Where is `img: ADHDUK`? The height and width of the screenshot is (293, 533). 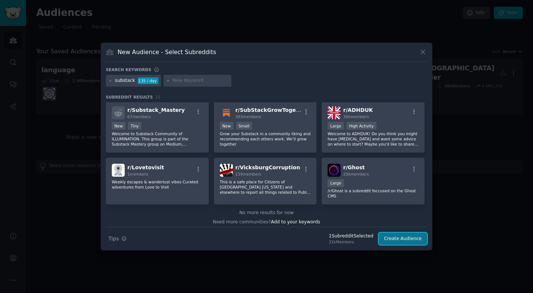 img: ADHDUK is located at coordinates (334, 113).